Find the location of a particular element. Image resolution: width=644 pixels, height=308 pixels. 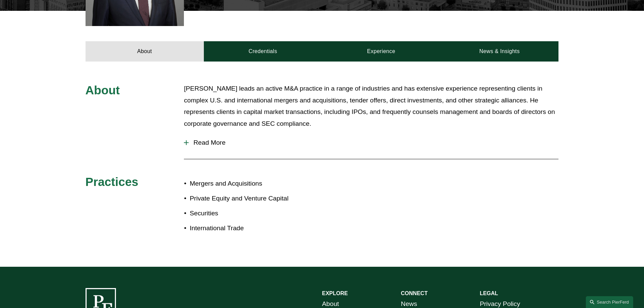

strong: LEGAL is located at coordinates (489, 293).